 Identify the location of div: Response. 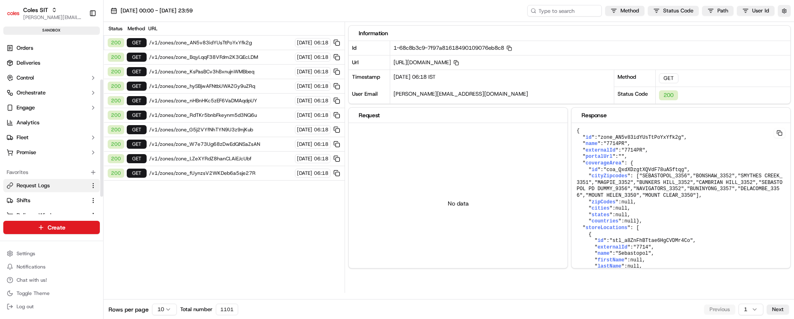
(681, 115).